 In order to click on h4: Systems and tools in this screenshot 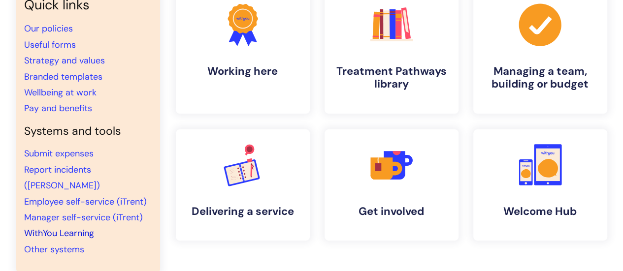, I will do `click(88, 131)`.